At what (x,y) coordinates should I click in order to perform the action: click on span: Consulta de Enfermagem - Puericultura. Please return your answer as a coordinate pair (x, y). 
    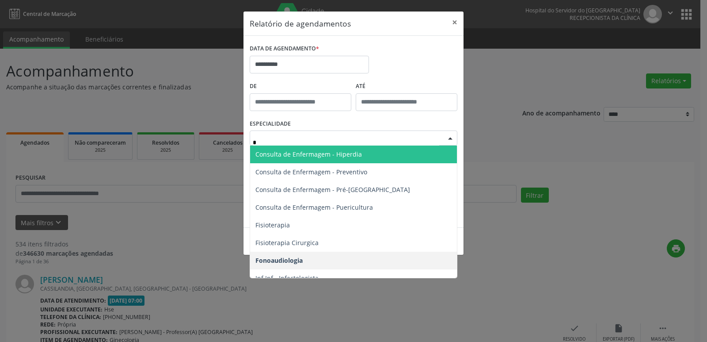
    Looking at the image, I should click on (314, 207).